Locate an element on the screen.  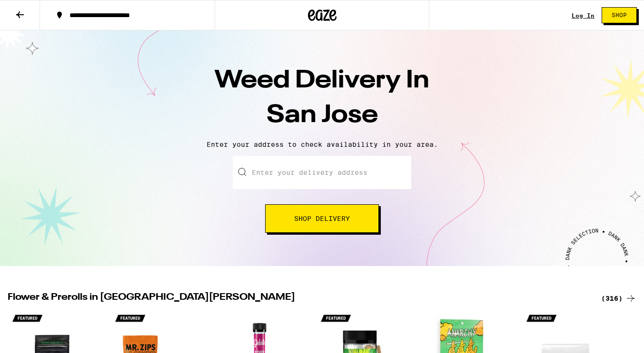
a: Log In is located at coordinates (583, 15).